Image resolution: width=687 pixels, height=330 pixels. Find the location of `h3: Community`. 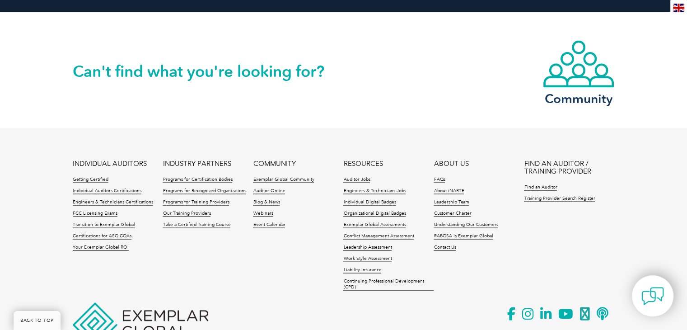

h3: Community is located at coordinates (579, 98).